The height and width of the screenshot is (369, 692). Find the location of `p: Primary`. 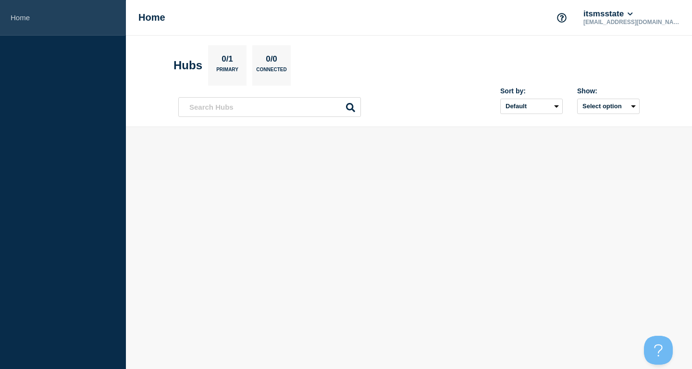

p: Primary is located at coordinates (227, 72).